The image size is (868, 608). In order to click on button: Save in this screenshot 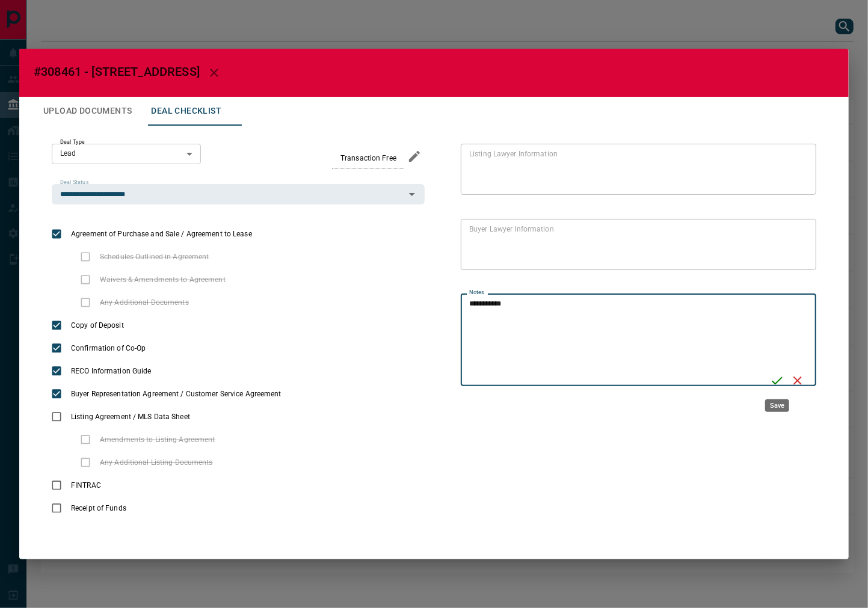, I will do `click(777, 380)`.